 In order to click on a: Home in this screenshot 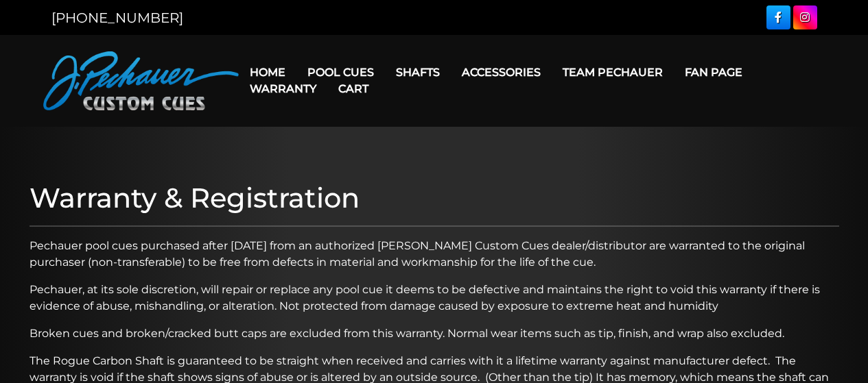, I will do `click(268, 72)`.